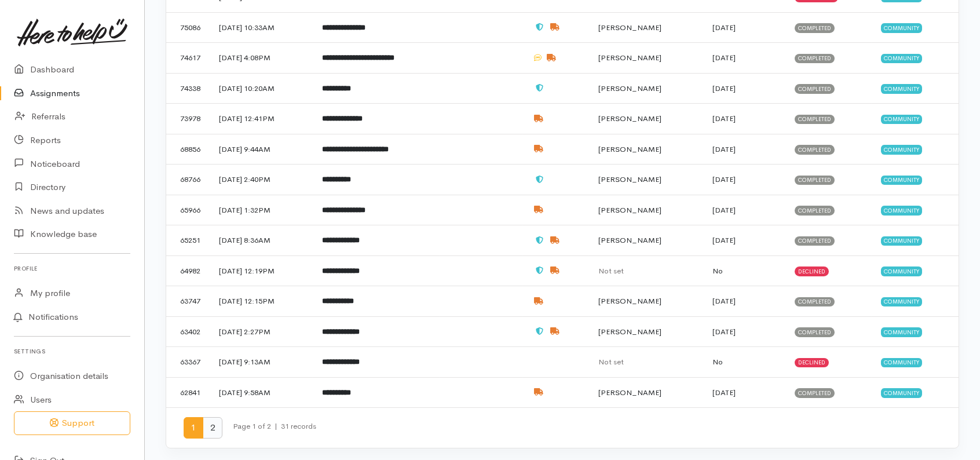 This screenshot has width=980, height=460. I want to click on small: Page 1 of 2 31 records, so click(274, 432).